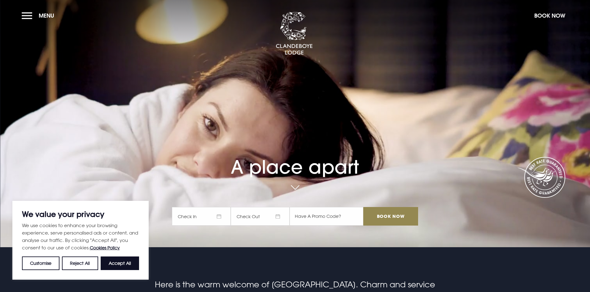  I want to click on p: We use cookies to enhance your browsing experience, serve personalised ads or content, and analys..., so click(80, 237).